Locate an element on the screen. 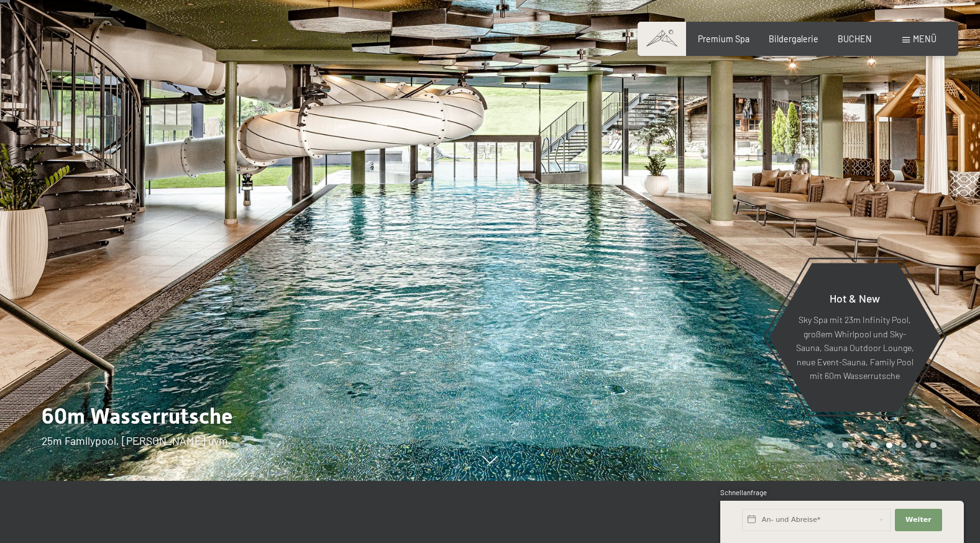 This screenshot has height=543, width=980. span: Menü is located at coordinates (924, 39).